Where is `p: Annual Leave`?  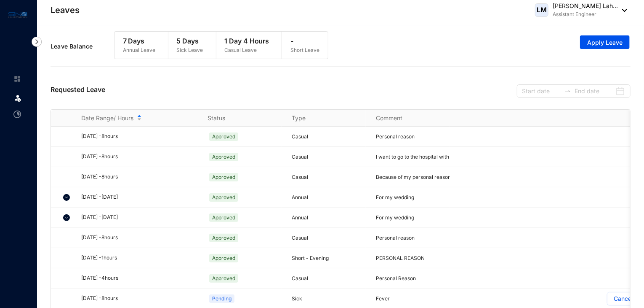
p: Annual Leave is located at coordinates (139, 50).